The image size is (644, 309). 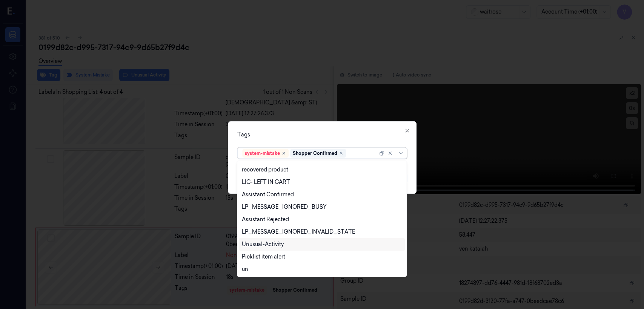 I want to click on div: un, so click(x=245, y=269).